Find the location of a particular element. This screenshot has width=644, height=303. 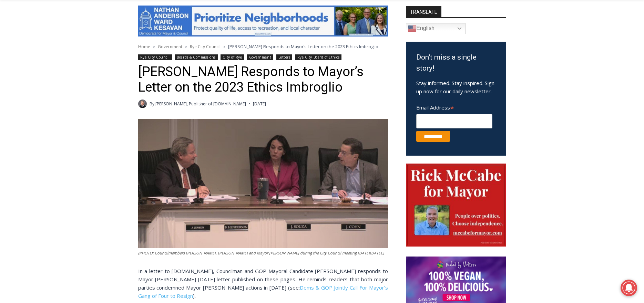

p: Stay informed. Stay inspired. Sign up now for our daily newsletter. is located at coordinates (456, 87).